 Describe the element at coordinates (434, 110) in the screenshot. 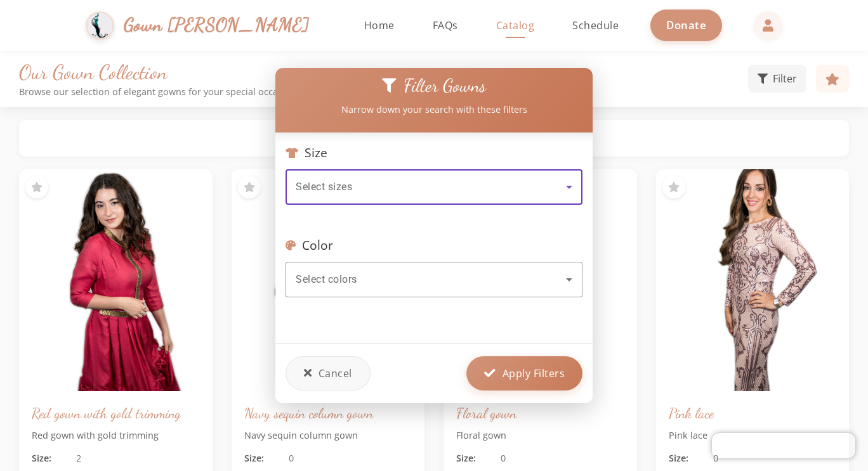

I see `p: Narrow down your search with these filters` at that location.